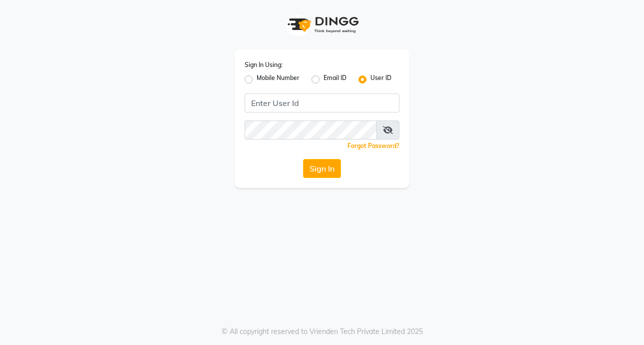  I want to click on img: logo1.svg, so click(322, 25).